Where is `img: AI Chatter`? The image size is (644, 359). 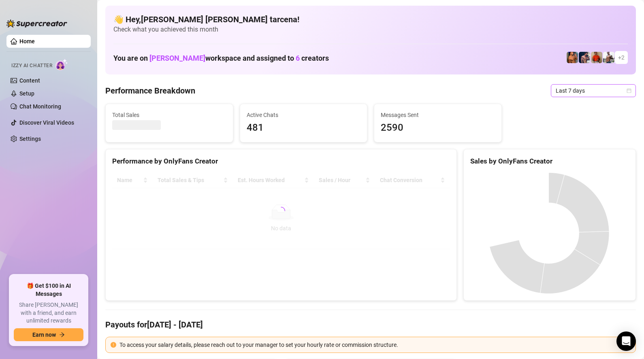 img: AI Chatter is located at coordinates (62, 64).